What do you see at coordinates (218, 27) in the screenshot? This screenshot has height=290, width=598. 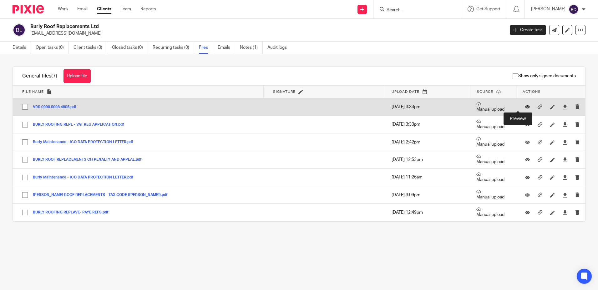 I see `h2: Burly Roof Replacements Ltd` at bounding box center [218, 27].